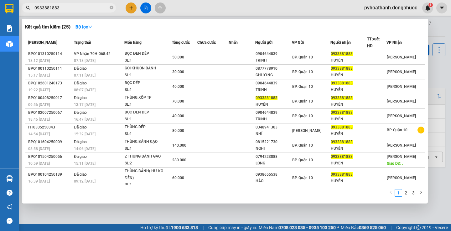  I want to click on span: down, so click(90, 27).